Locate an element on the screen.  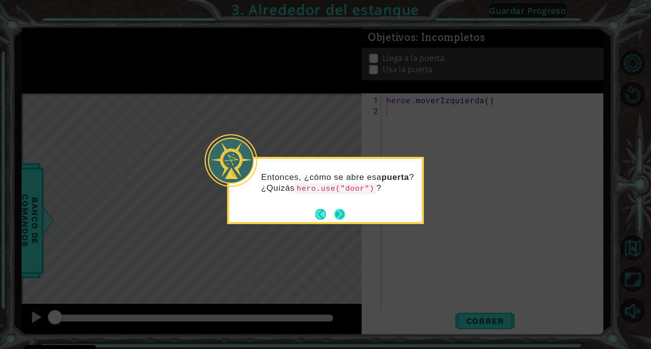
code: hero.use("door") is located at coordinates (335, 189).